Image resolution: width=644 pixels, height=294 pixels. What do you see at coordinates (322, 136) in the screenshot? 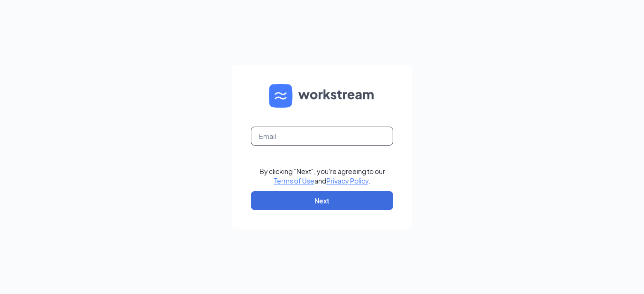
I see `input: Email` at bounding box center [322, 136].